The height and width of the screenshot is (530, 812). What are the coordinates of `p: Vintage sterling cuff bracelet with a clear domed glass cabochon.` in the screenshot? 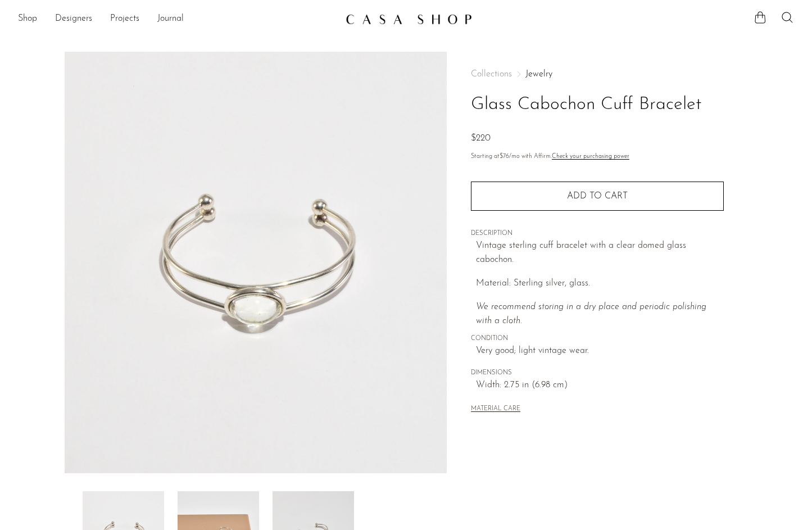 It's located at (600, 253).